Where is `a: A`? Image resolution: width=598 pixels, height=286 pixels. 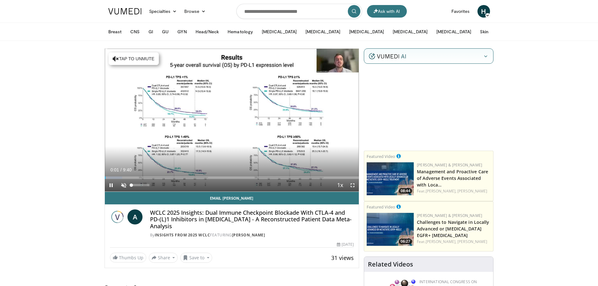 a: A is located at coordinates (135, 217).